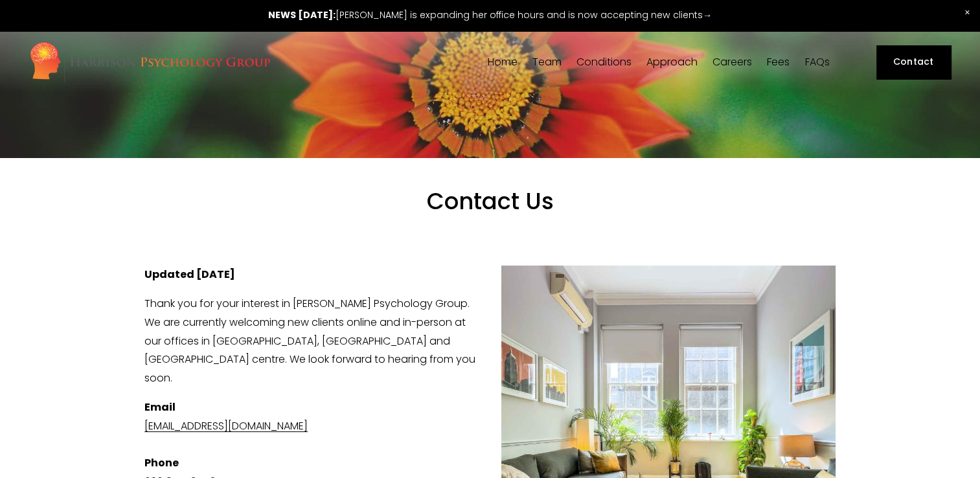  What do you see at coordinates (160, 407) in the screenshot?
I see `strong: Email` at bounding box center [160, 407].